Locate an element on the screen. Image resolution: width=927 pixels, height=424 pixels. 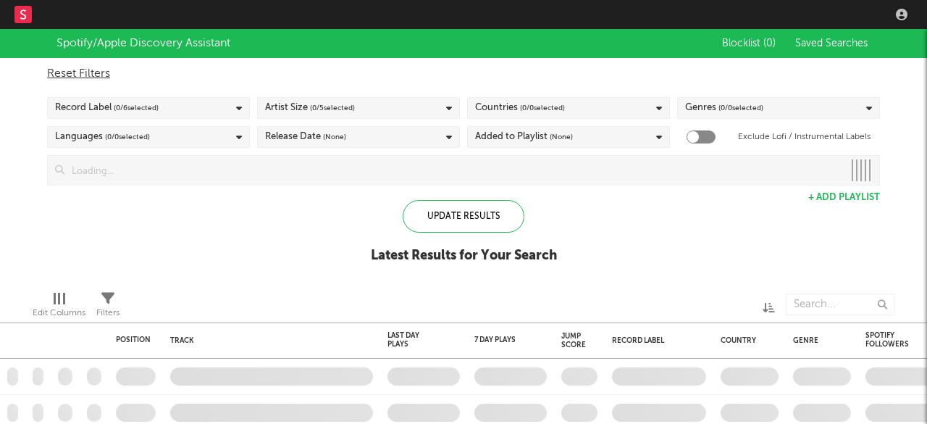
span: ( 0 / 5 selected) is located at coordinates (332, 108).